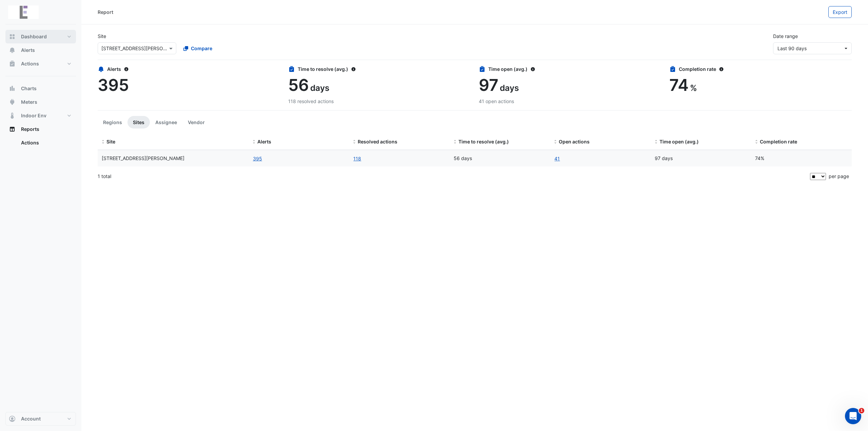 This screenshot has width=868, height=431. What do you see at coordinates (557, 158) in the screenshot?
I see `a: 41` at bounding box center [557, 158].